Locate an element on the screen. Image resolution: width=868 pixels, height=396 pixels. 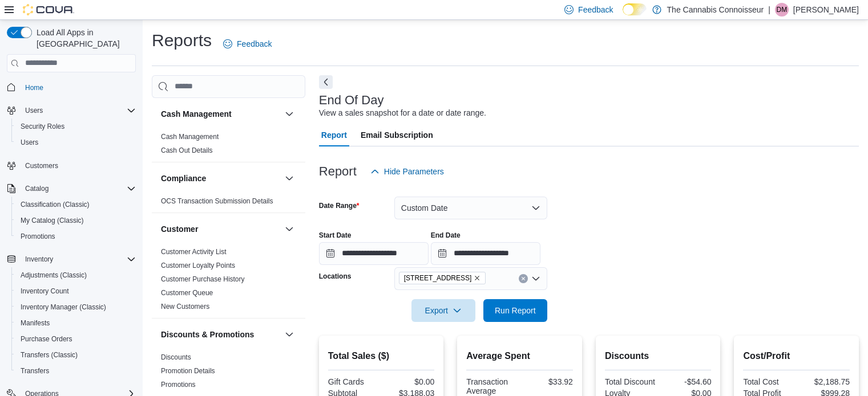
a: Customer Activity List is located at coordinates (193, 252).